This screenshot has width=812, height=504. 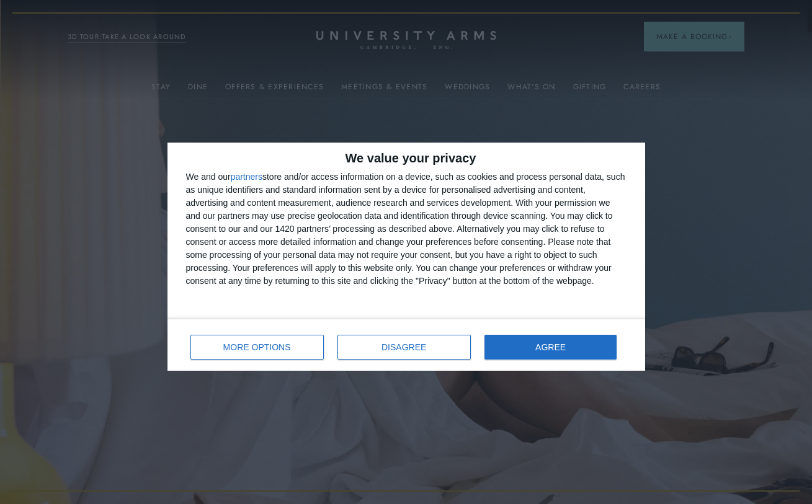 I want to click on div: We and our store and/or access information on a device, such as cookies and process personal data..., so click(x=407, y=229).